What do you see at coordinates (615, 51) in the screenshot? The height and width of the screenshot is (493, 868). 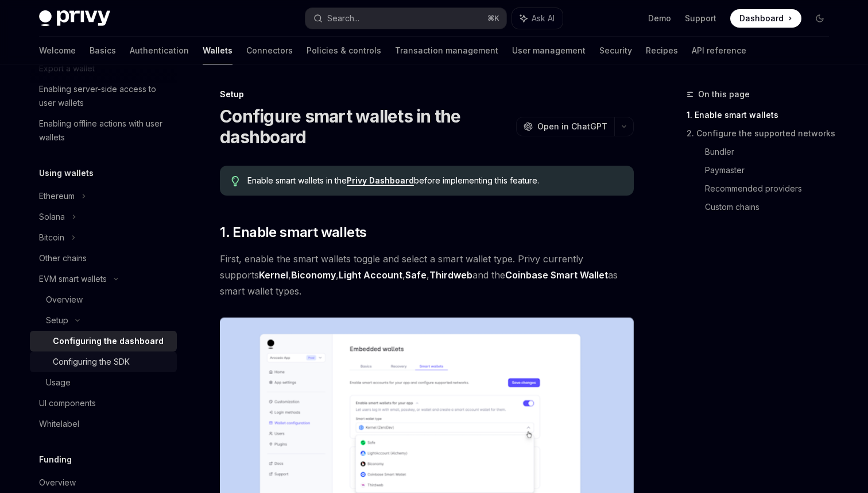 I see `a: Security` at bounding box center [615, 51].